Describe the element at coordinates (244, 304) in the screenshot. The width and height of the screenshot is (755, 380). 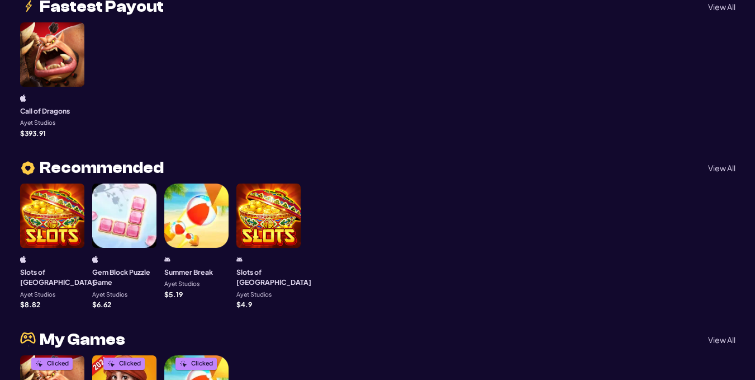
I see `p: $ 4.9` at that location.